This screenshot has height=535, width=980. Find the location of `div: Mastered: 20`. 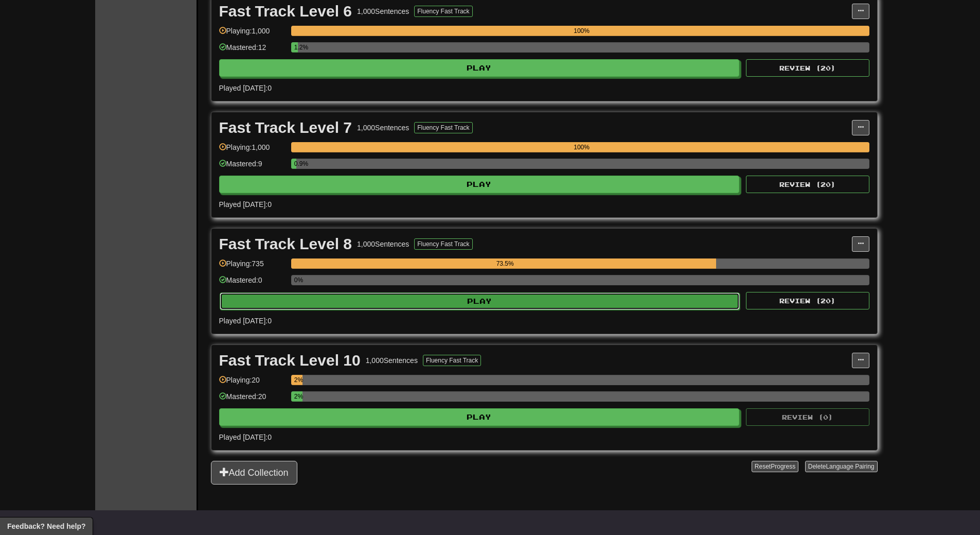

div: Mastered: 20 is located at coordinates (252, 400).